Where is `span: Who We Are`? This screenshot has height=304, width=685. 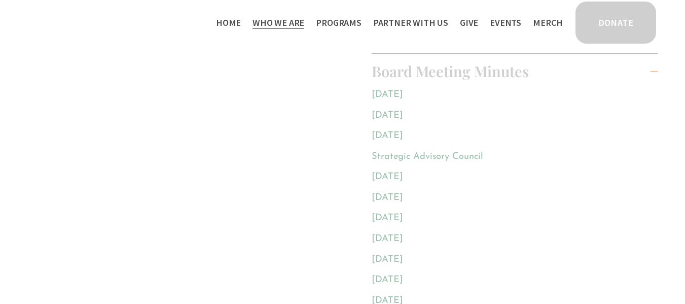
span: Who We Are is located at coordinates (278, 22).